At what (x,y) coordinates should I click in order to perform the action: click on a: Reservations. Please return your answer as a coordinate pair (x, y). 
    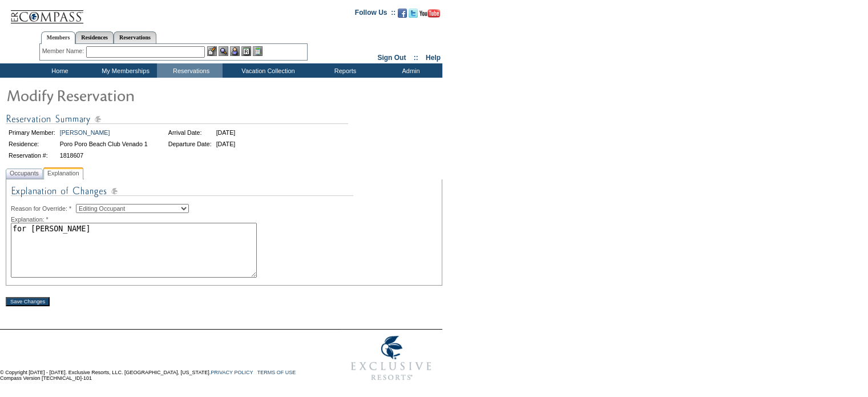
    Looking at the image, I should click on (135, 37).